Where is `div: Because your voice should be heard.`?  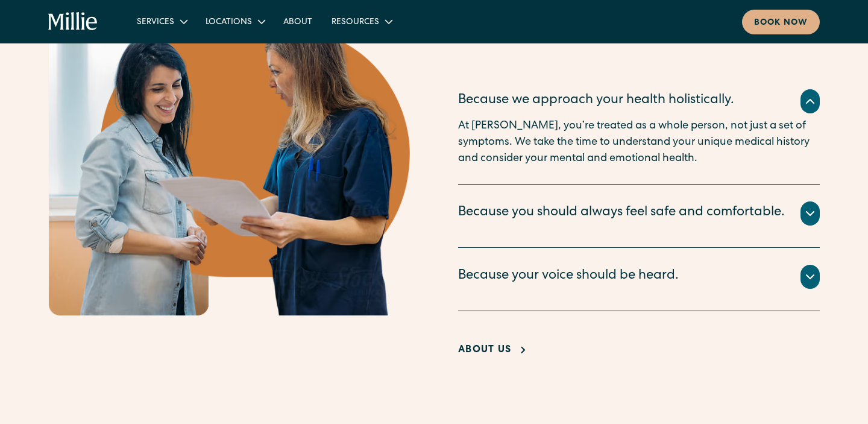
div: Because your voice should be heard. is located at coordinates (568, 276).